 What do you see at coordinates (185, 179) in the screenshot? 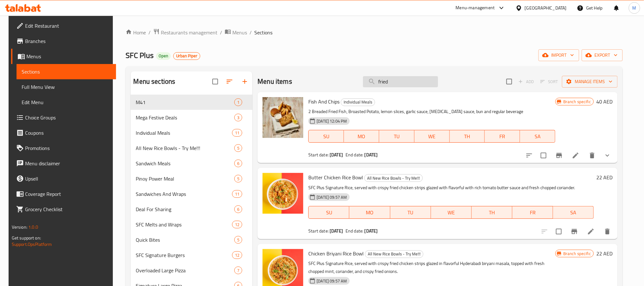
I see `span: Pinoy Power Meal` at bounding box center [185, 179].